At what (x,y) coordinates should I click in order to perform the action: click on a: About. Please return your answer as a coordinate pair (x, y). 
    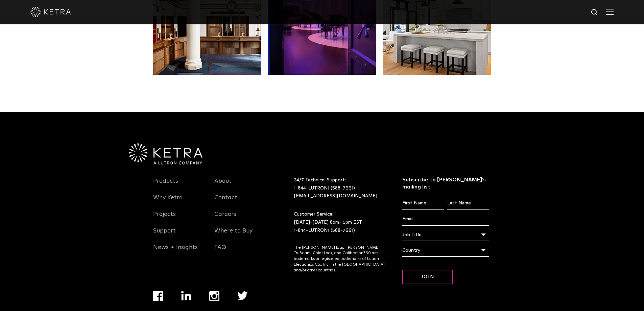
    Looking at the image, I should click on (223, 185).